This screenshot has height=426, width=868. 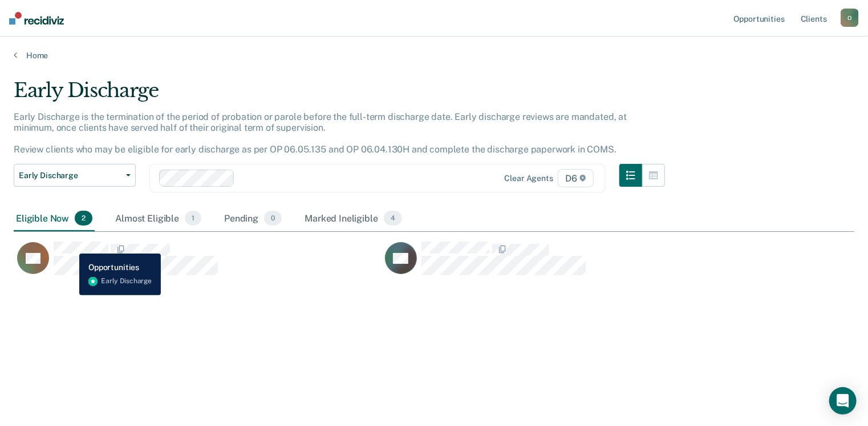 What do you see at coordinates (850, 18) in the screenshot?
I see `button: O` at bounding box center [850, 18].